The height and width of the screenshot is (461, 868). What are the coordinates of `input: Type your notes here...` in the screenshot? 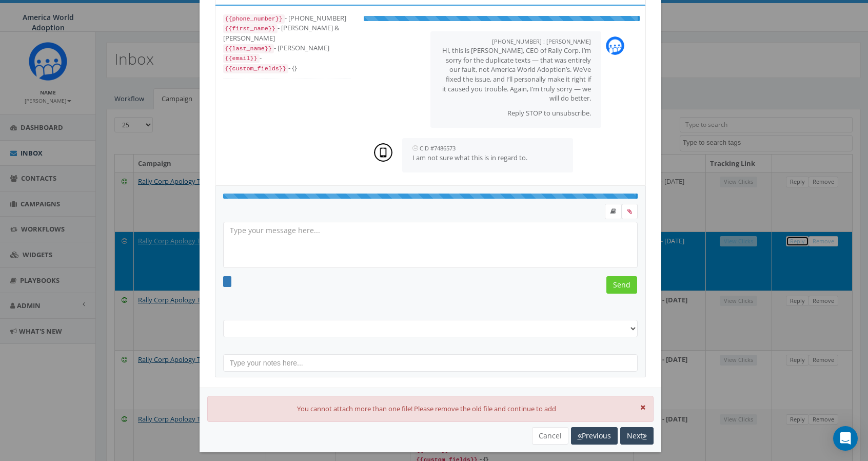 It's located at (430, 363).